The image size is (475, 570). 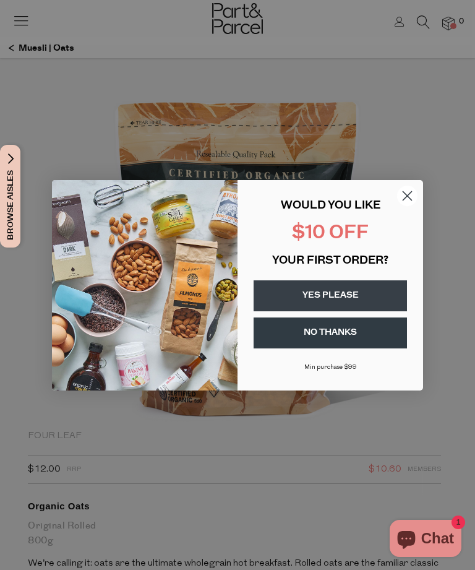 What do you see at coordinates (330, 233) in the screenshot?
I see `span: $10 OFF` at bounding box center [330, 233].